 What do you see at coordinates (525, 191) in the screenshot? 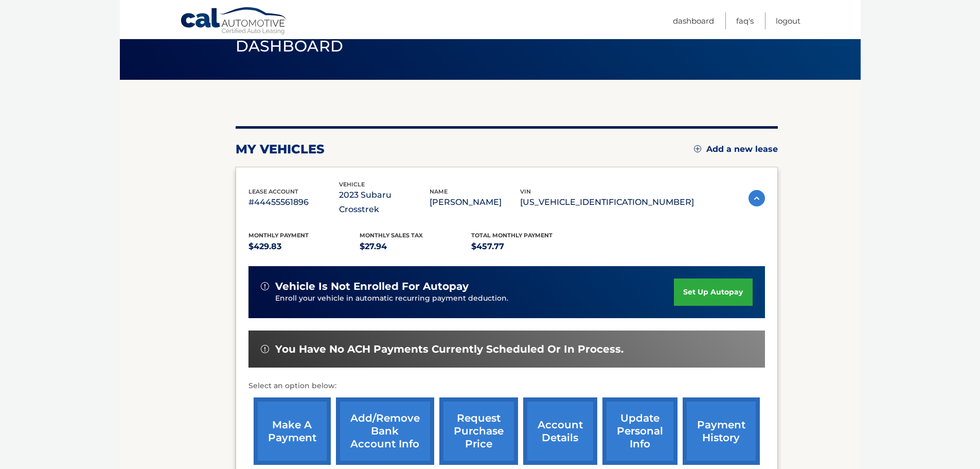
I see `span: vin` at bounding box center [525, 191].